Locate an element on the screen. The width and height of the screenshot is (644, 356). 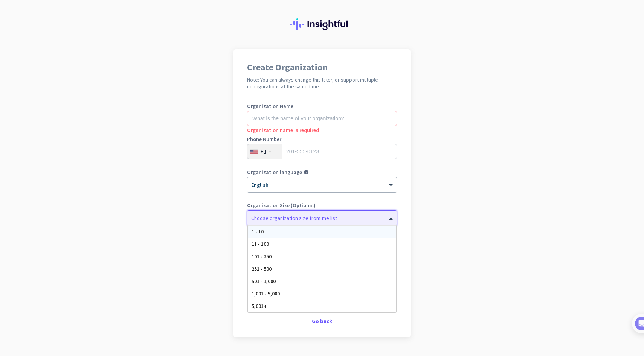
span: Organization name is required is located at coordinates (283, 130).